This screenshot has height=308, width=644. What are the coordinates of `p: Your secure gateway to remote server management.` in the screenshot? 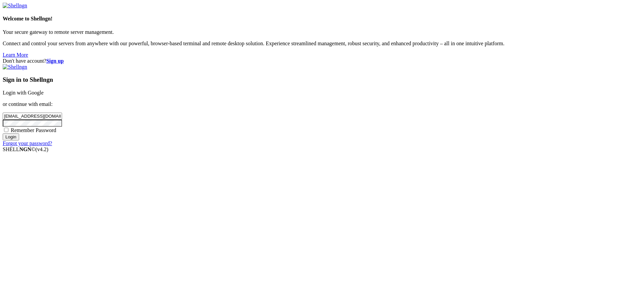 It's located at (322, 32).